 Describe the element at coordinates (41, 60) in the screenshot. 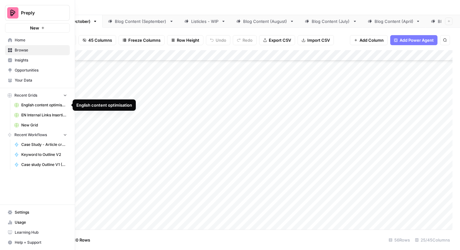

I see `span: Insights` at that location.